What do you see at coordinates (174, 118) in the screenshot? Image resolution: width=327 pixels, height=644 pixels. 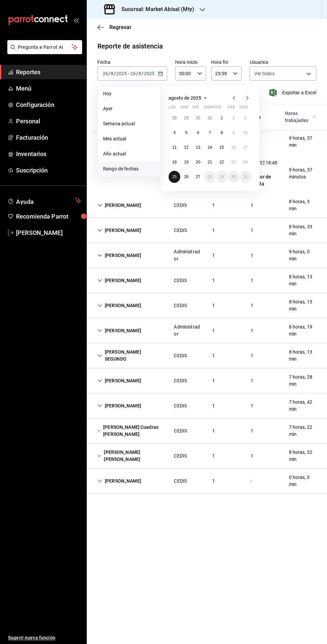 I see `button: 28 de julio de 2025` at bounding box center [174, 118].